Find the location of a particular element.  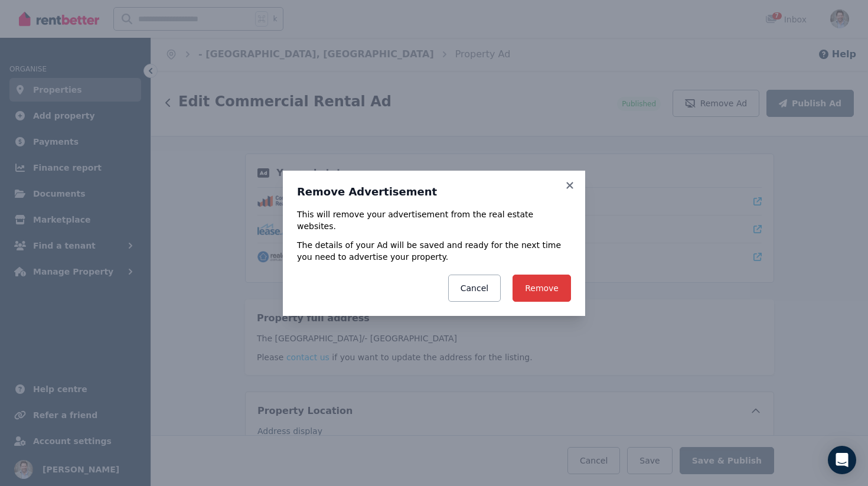

button: Remove is located at coordinates (541, 288).